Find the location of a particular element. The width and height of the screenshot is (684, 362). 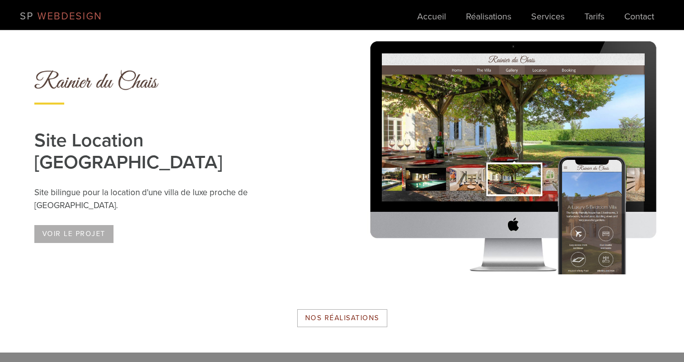

a: Voir le projet is located at coordinates (74, 234).